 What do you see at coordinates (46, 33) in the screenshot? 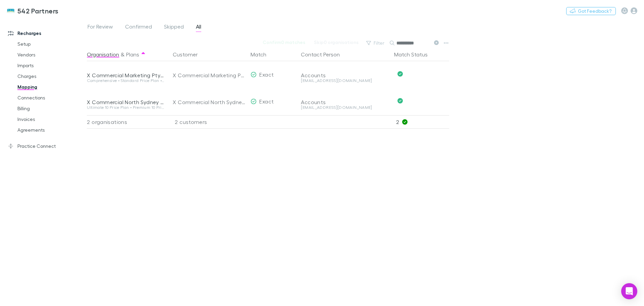
I see `a: Recharges` at bounding box center [46, 33].